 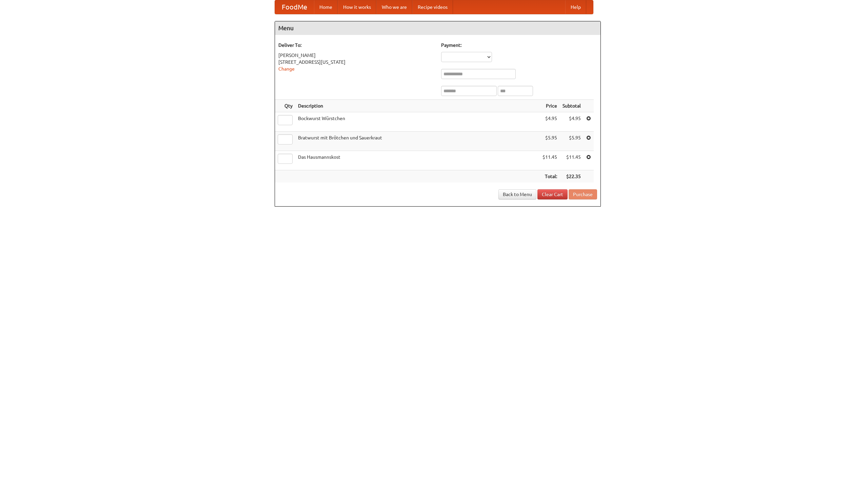 I want to click on h5: Payment:, so click(x=519, y=45).